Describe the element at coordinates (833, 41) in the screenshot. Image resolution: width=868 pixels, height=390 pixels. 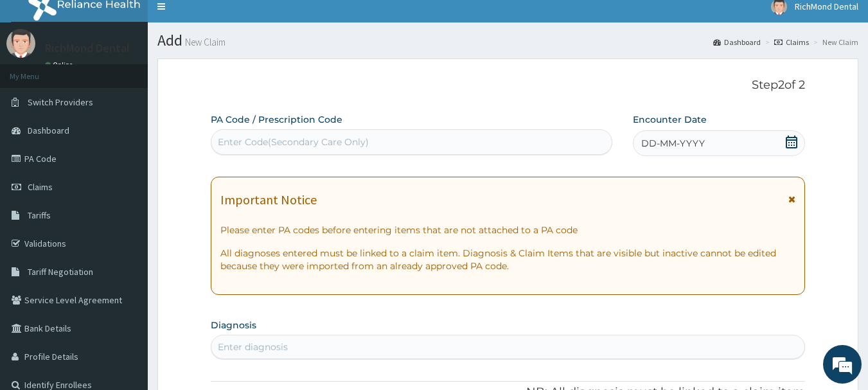
I see `li: New Claim` at that location.